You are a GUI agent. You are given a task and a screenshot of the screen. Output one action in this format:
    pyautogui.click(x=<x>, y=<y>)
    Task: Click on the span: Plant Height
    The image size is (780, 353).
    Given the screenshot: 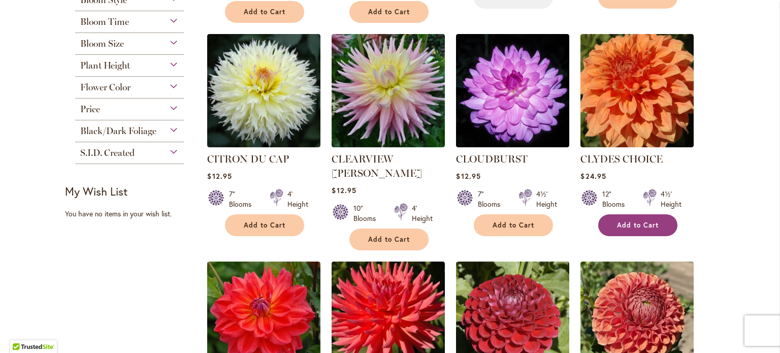 What is the action you would take?
    pyautogui.click(x=105, y=66)
    